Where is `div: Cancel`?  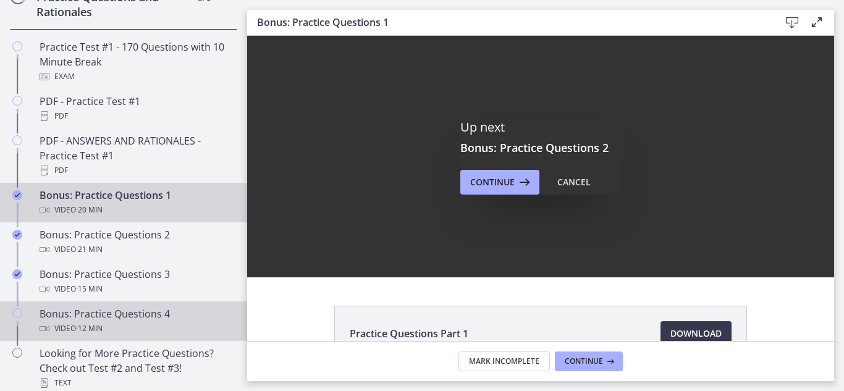
div: Cancel is located at coordinates (574, 182).